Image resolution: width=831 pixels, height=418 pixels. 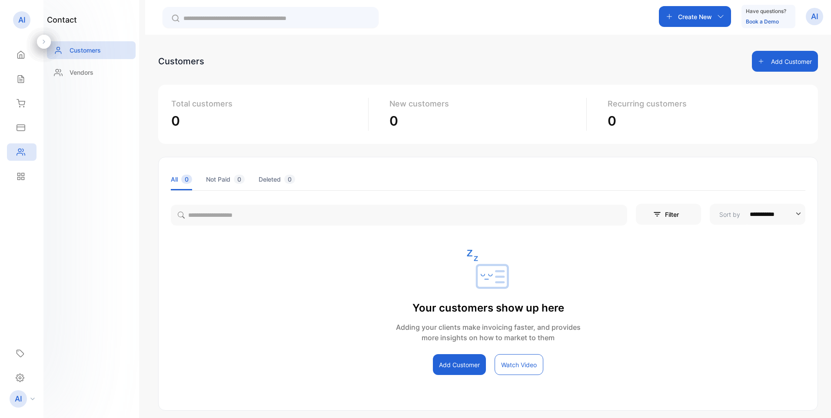 I want to click on p: Adding your clients make invoicing faster, and provides more insights on how to market to them, so click(x=488, y=333).